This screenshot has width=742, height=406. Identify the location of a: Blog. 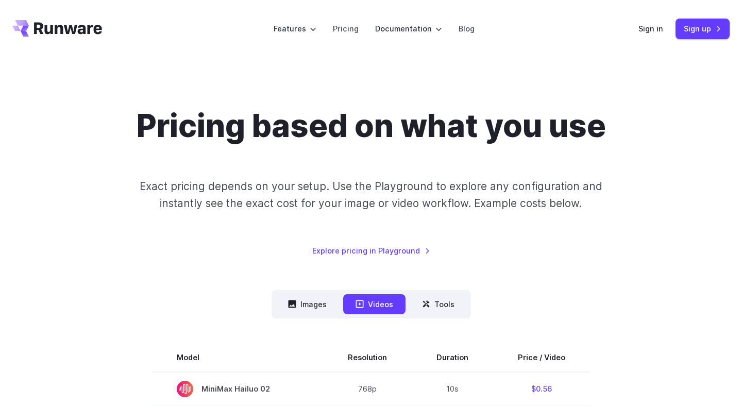
(466, 28).